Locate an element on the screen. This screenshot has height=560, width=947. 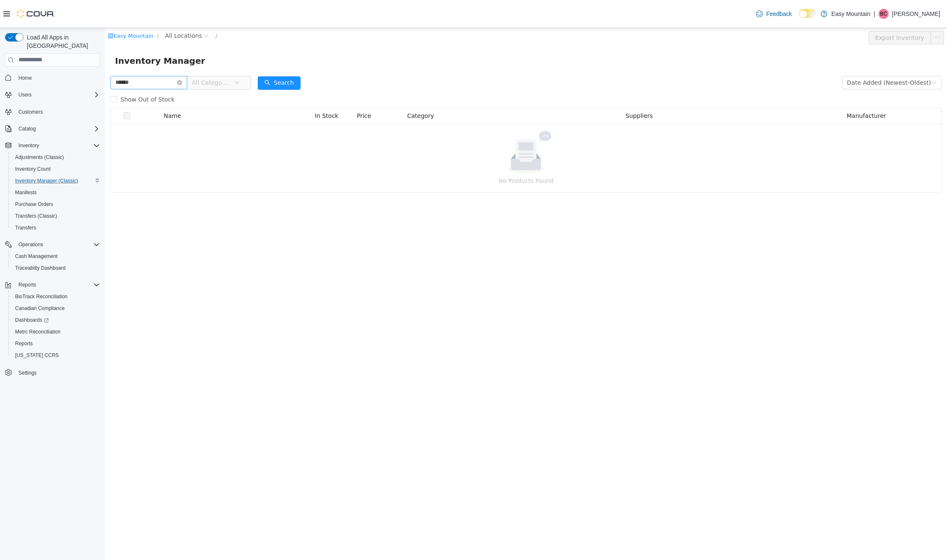
i: icon: close-circle is located at coordinates (75, 55).